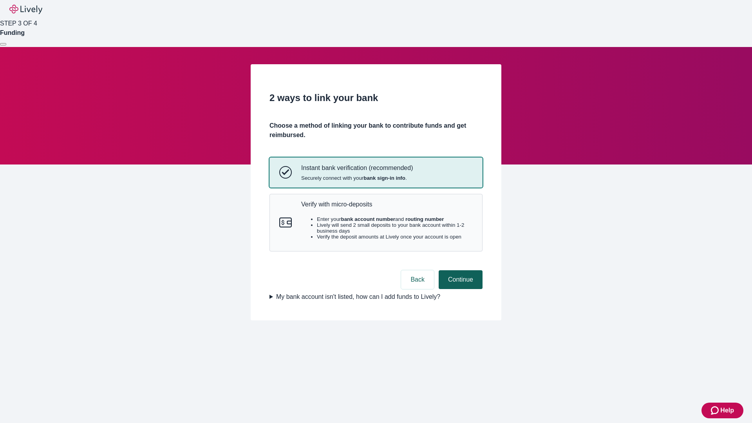  What do you see at coordinates (357, 178) in the screenshot?
I see `span: Securely connect with your .` at bounding box center [357, 178].